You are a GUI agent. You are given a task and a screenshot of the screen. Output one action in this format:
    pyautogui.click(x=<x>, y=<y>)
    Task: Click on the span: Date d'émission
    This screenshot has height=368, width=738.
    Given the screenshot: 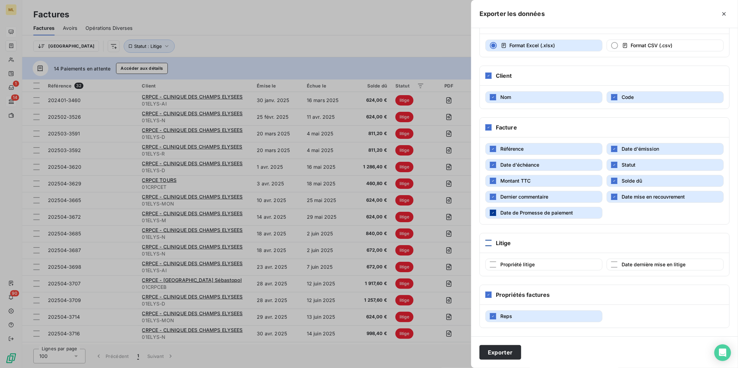 What is the action you would take?
    pyautogui.click(x=640, y=149)
    